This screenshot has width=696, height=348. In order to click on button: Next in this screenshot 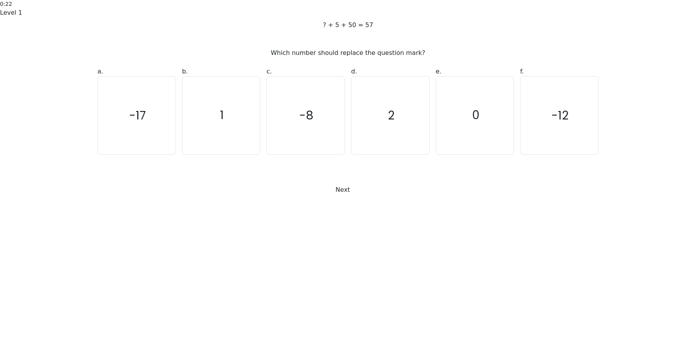, I will do `click(348, 190)`.